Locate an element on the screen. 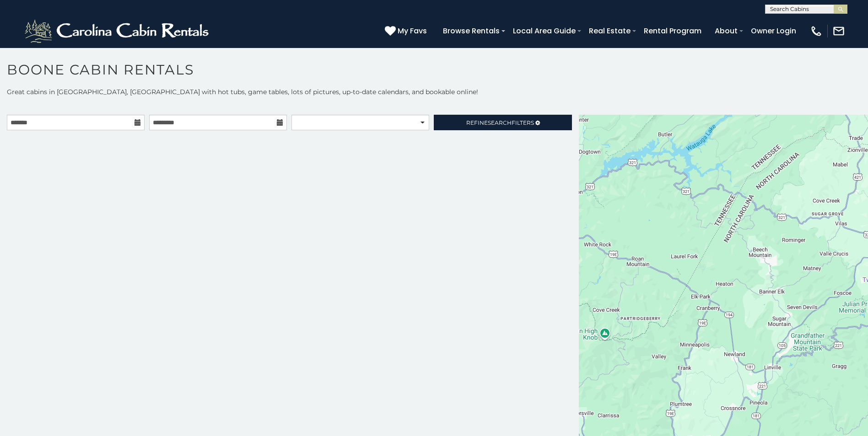 The height and width of the screenshot is (436, 868). span: Search is located at coordinates (500, 122).